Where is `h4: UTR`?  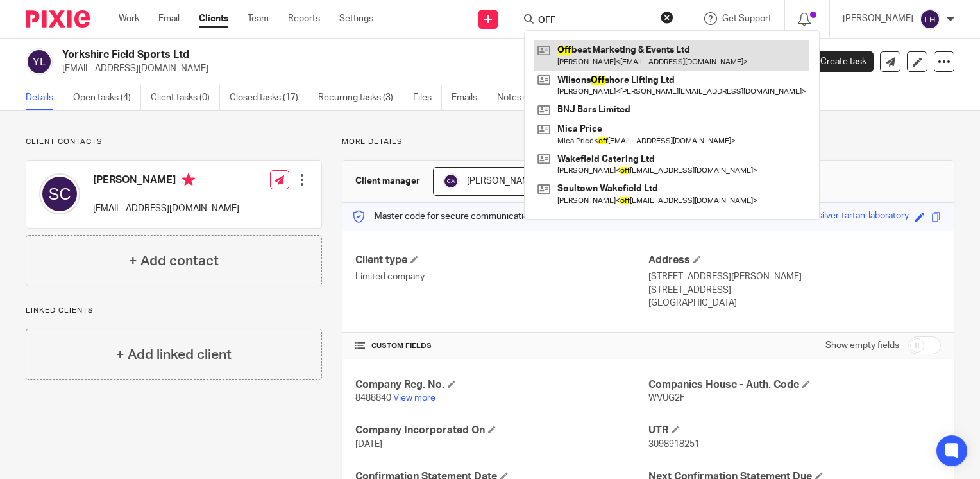
h4: UTR is located at coordinates (794, 430).